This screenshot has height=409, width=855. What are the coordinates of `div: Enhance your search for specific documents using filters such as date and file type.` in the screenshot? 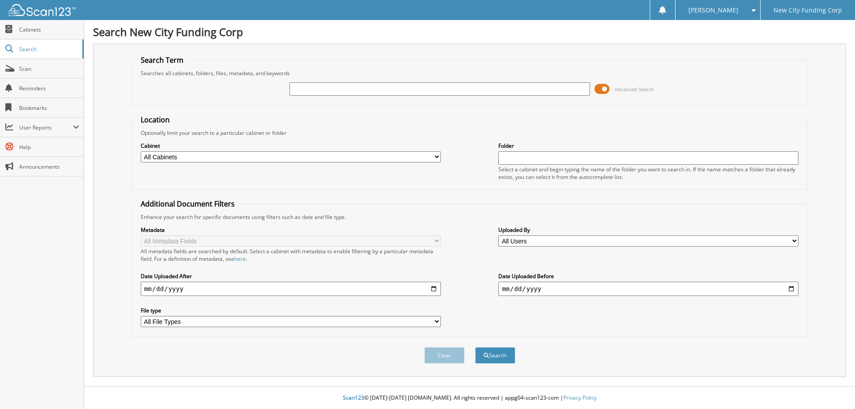 It's located at (470, 217).